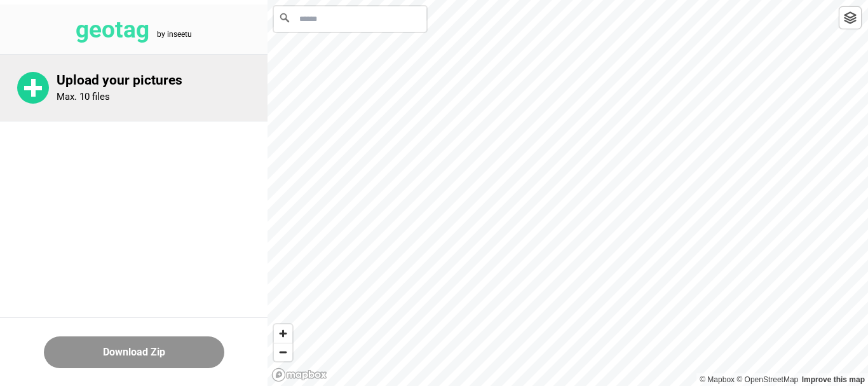 The image size is (868, 386). I want to click on a: OpenStreetMap, so click(767, 379).